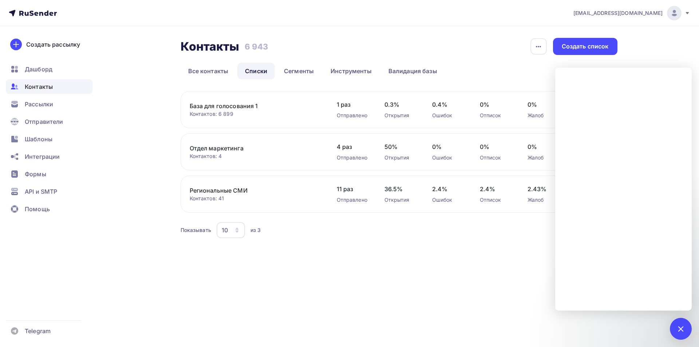 The width and height of the screenshot is (699, 347). I want to click on span: 11 раз, so click(353, 189).